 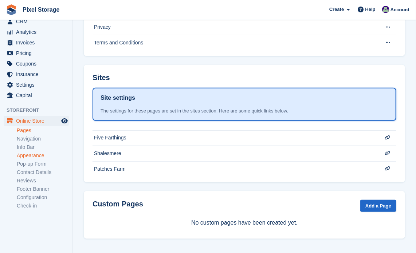 What do you see at coordinates (236, 154) in the screenshot?
I see `td: Shalesmere` at bounding box center [236, 154].